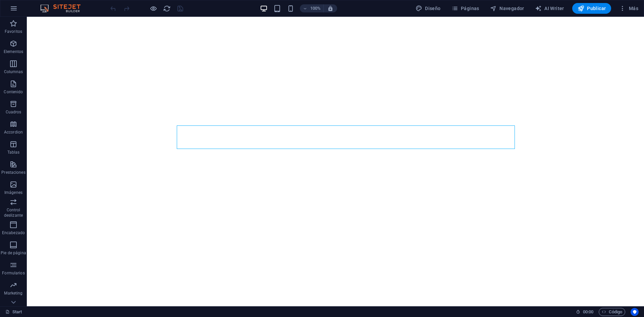 This screenshot has height=317, width=644. Describe the element at coordinates (585, 312) in the screenshot. I see `h6: Tiempo de la sesión` at that location.